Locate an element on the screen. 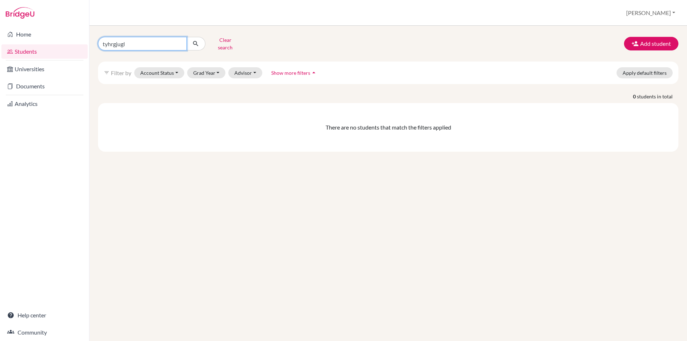 This screenshot has width=687, height=341. a: Community is located at coordinates (44, 332).